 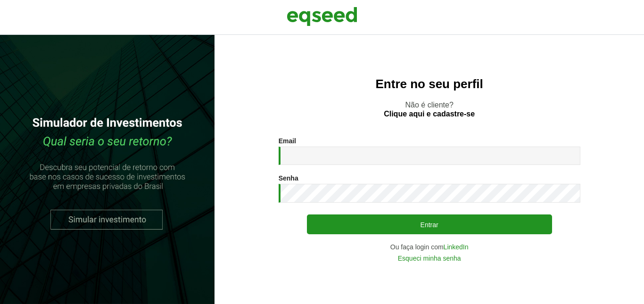 What do you see at coordinates (429, 84) in the screenshot?
I see `h2: Entre no seu perfil` at bounding box center [429, 84].